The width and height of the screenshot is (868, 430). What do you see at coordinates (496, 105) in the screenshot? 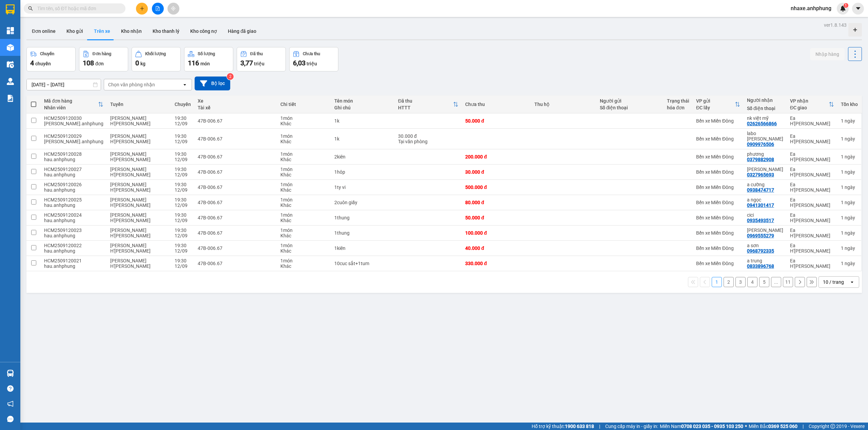
I see `div: Chưa thu` at bounding box center [496, 105].